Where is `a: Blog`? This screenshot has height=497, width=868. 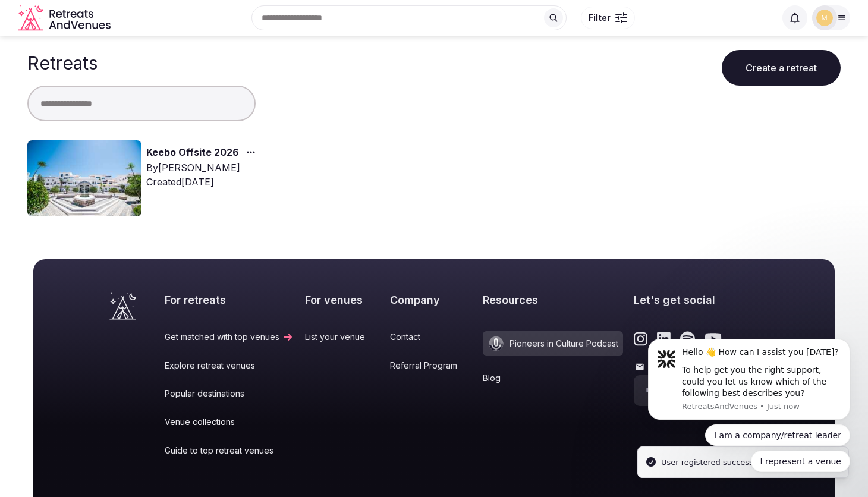 a: Blog is located at coordinates (553, 378).